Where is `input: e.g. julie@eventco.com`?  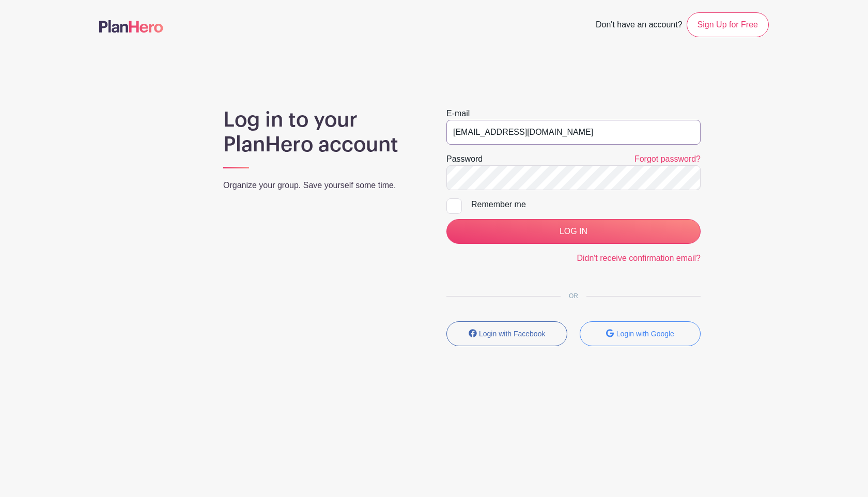 input: e.g. julie@eventco.com is located at coordinates (573, 133).